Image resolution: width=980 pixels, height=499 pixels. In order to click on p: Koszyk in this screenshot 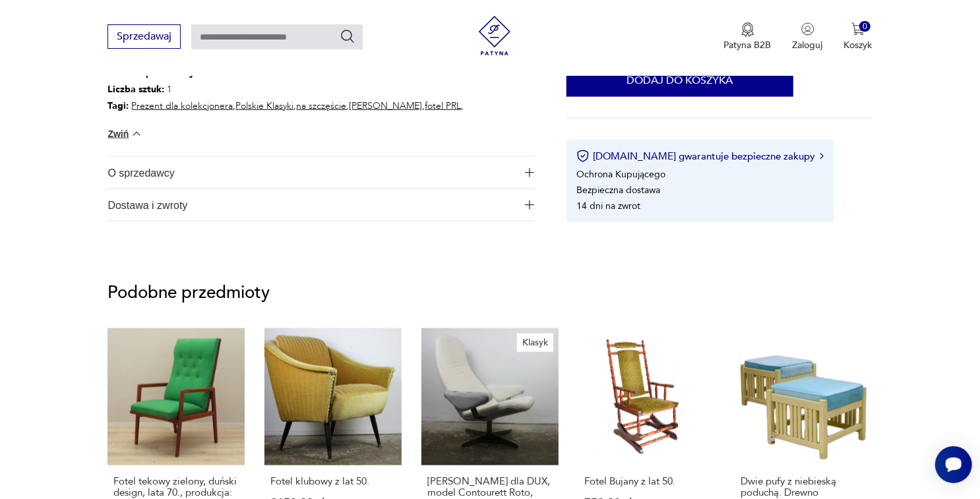, I will do `click(858, 45)`.